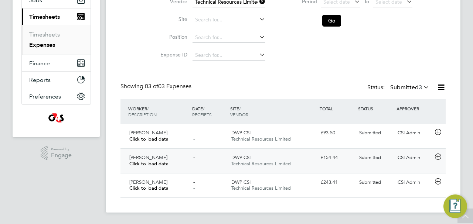  What do you see at coordinates (337, 133) in the screenshot?
I see `div: £93.50` at bounding box center [337, 133].